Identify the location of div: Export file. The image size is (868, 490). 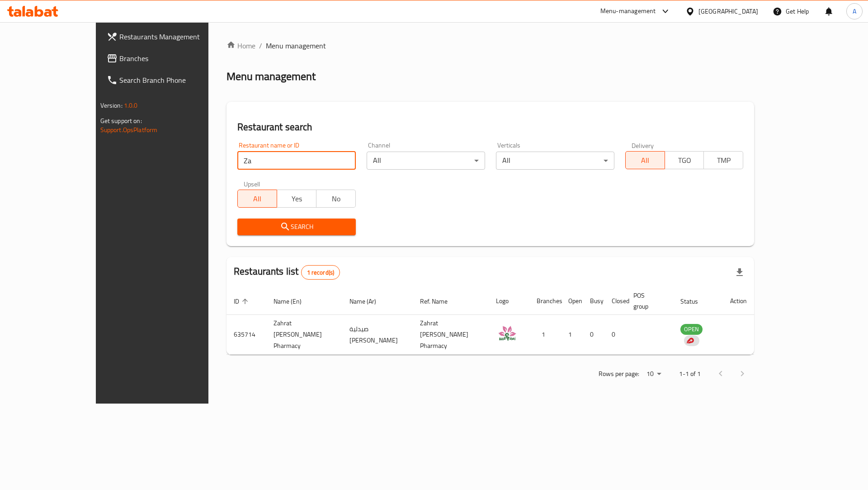
(740, 273).